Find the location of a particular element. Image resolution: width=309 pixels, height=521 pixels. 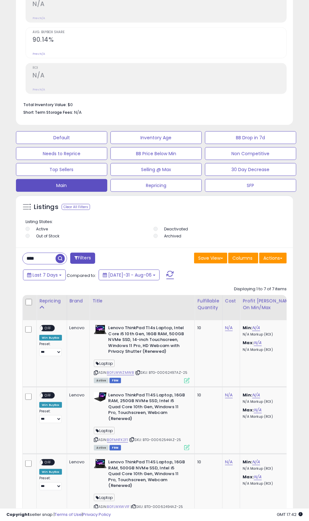

a: Terms of Use is located at coordinates (68, 515).